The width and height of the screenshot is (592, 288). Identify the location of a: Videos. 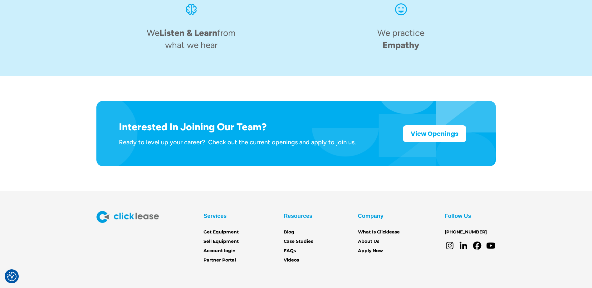
(291, 261).